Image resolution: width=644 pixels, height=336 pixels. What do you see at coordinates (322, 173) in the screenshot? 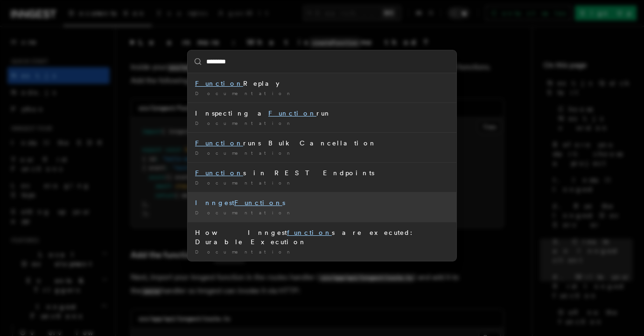
I see `div: s in REST Endpoints` at bounding box center [322, 173].